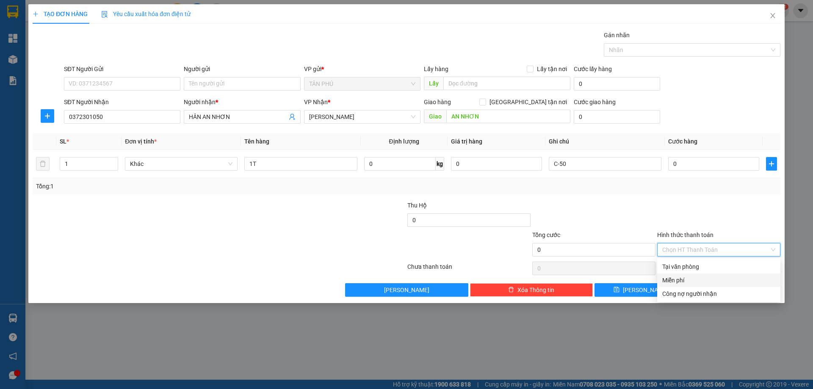  Describe the element at coordinates (773, 16) in the screenshot. I see `button: Close` at that location.